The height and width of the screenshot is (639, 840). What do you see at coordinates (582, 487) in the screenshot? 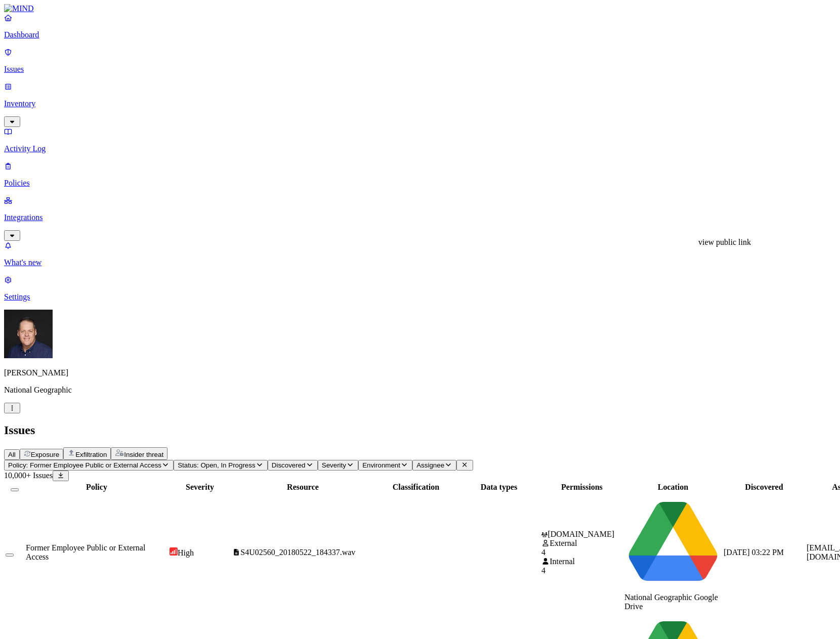
I see `div: Permissions` at bounding box center [582, 487].